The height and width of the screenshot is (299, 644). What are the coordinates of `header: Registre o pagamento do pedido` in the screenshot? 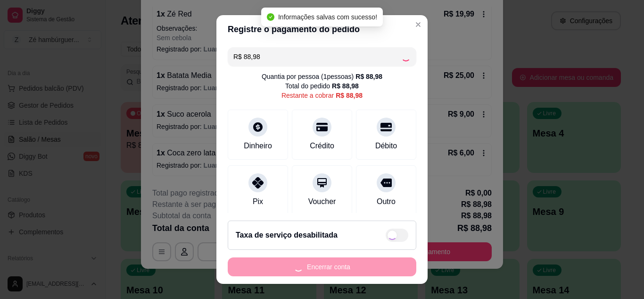 It's located at (322, 30).